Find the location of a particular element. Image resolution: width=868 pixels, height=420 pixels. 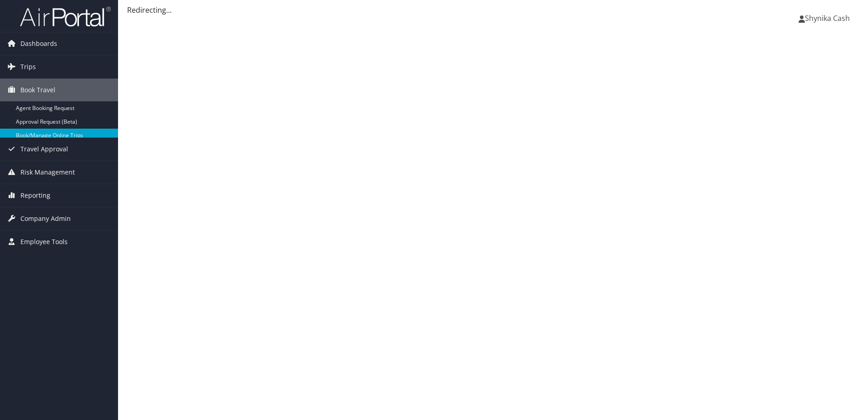

span: Company Admin is located at coordinates (45, 219).